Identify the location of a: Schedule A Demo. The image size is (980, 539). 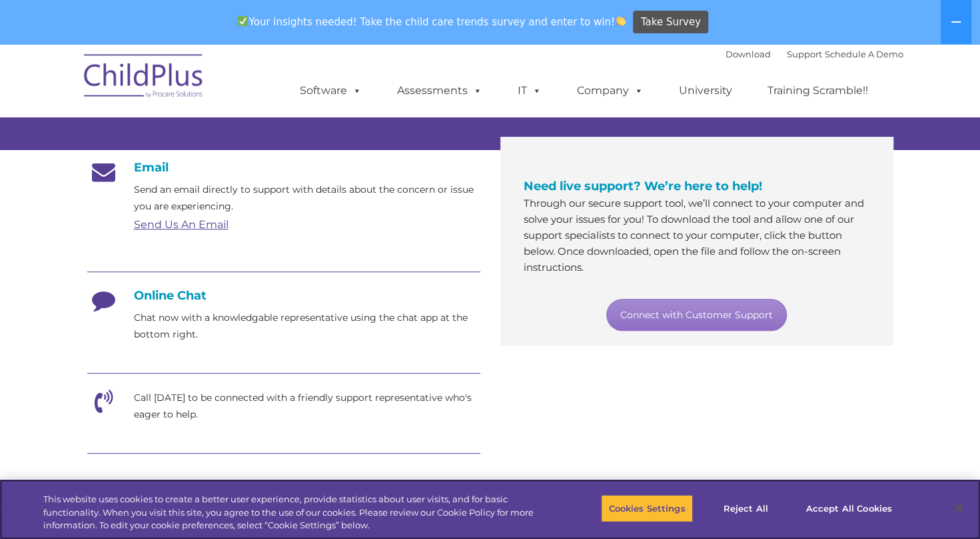
(864, 54).